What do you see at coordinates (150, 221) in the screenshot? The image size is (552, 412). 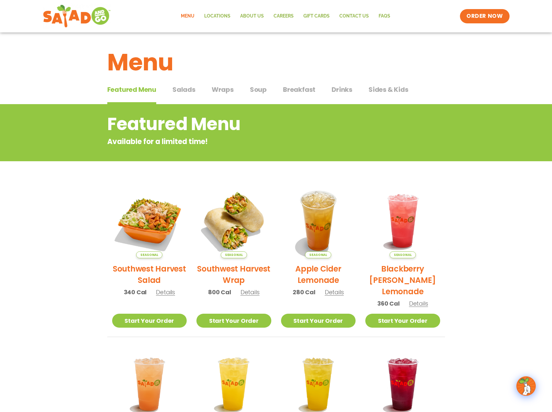 I see `img: Product photo for Southwest Harvest Salad` at bounding box center [150, 221].